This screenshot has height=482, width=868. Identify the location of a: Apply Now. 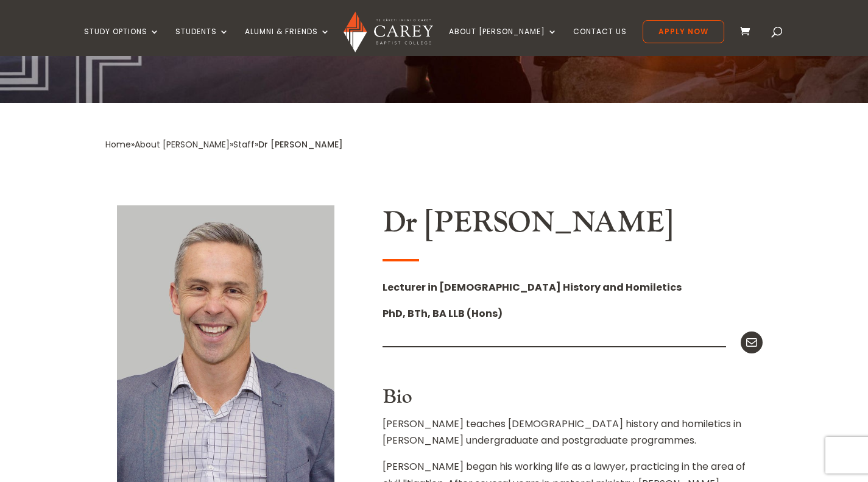
(683, 32).